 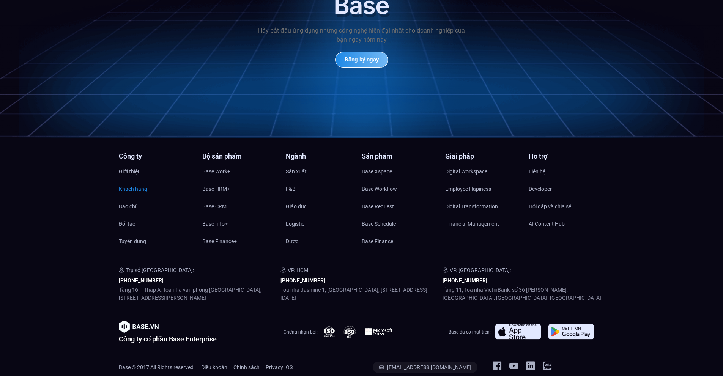 I want to click on a: Tuyển dụng, so click(x=157, y=241).